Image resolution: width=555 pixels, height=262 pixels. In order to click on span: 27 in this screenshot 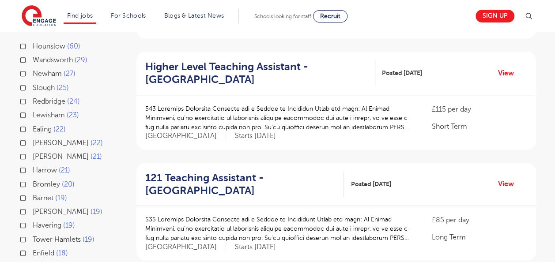, I will do `click(69, 74)`.